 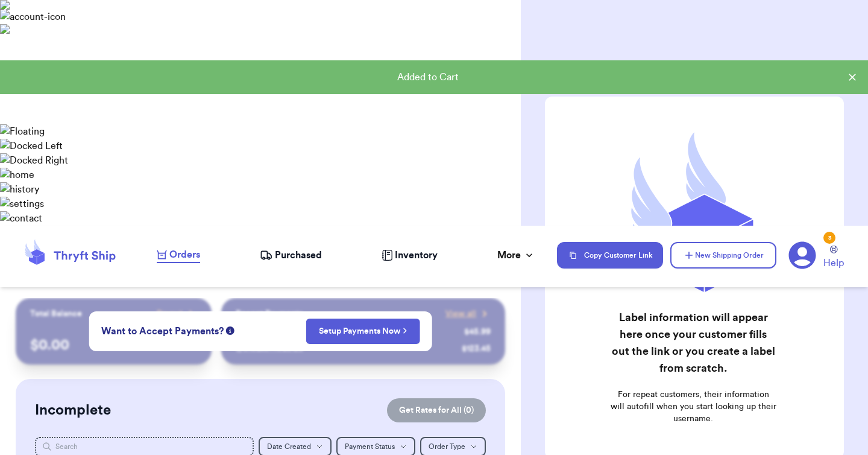 I want to click on span: Orders, so click(x=185, y=255).